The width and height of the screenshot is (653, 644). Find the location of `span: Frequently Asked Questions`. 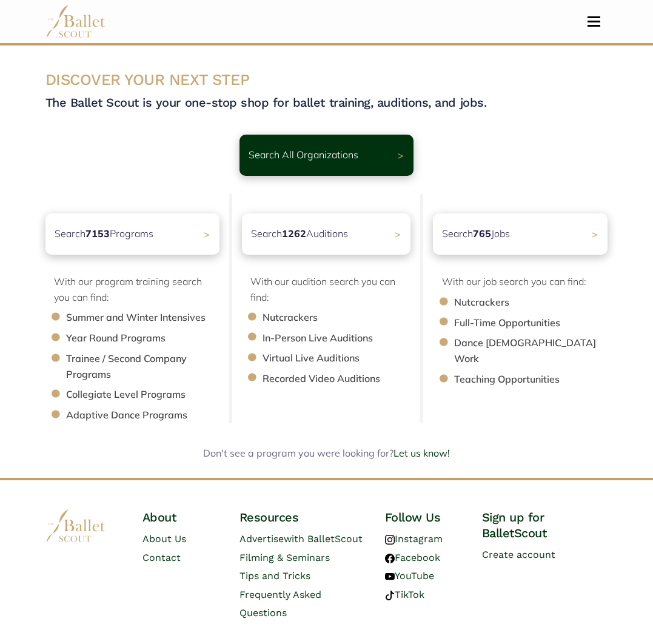

span: Frequently Asked Questions is located at coordinates (280, 603).